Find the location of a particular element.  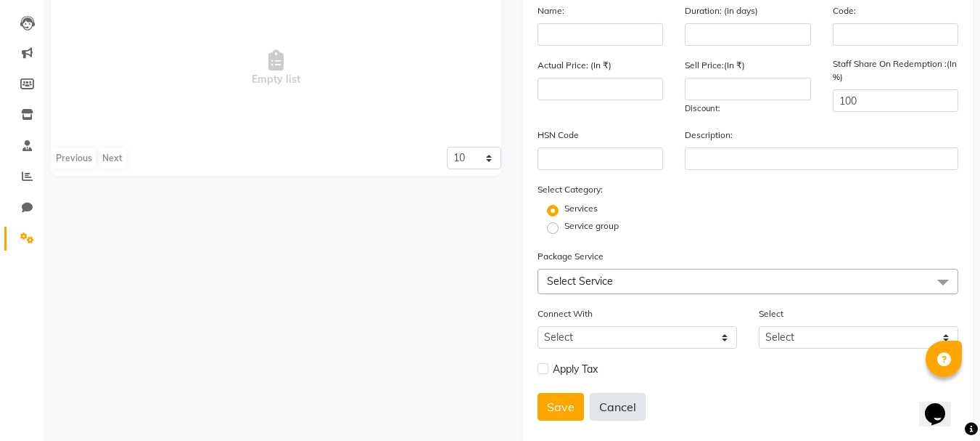

label: Connect With is located at coordinates (565, 314).